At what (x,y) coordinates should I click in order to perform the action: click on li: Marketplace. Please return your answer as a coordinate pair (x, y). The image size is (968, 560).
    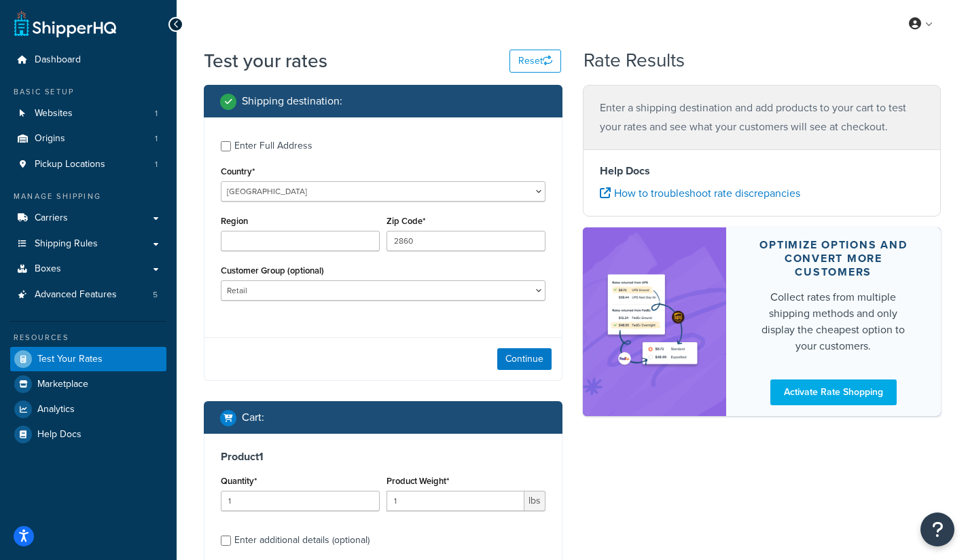
    Looking at the image, I should click on (88, 384).